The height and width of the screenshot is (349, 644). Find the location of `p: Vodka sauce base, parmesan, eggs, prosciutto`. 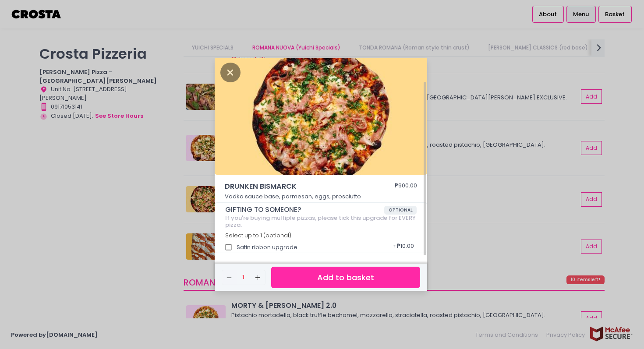

p: Vodka sauce base, parmesan, eggs, prosciutto is located at coordinates (321, 197).